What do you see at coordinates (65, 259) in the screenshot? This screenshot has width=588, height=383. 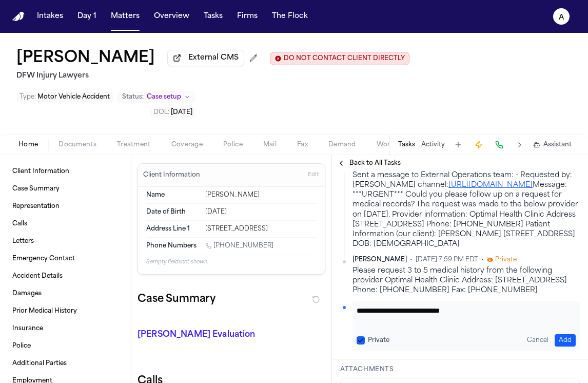 I see `a: Emergency Contact` at bounding box center [65, 259].